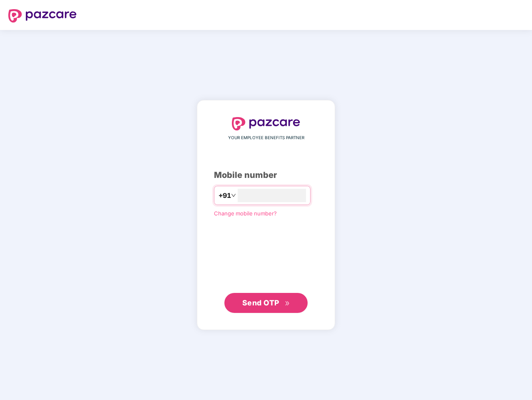  I want to click on span: +91, so click(225, 195).